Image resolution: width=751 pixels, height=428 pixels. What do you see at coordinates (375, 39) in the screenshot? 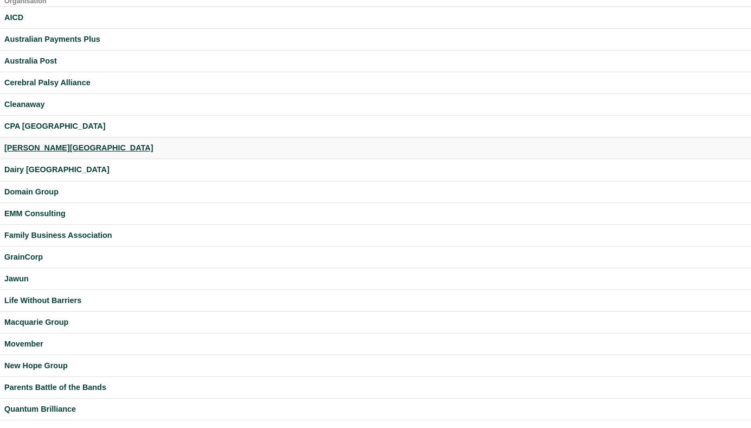
I see `a: Australian Payments Plus` at bounding box center [375, 39].